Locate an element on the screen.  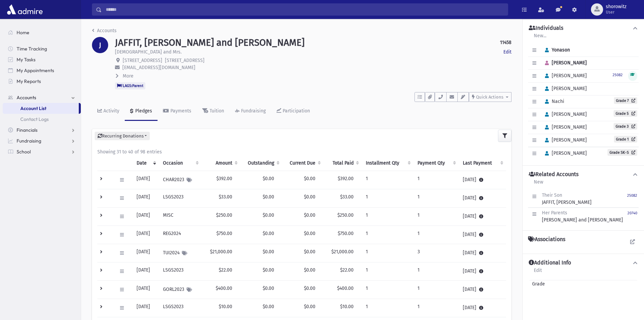
span: $22.00 is located at coordinates (347, 270).